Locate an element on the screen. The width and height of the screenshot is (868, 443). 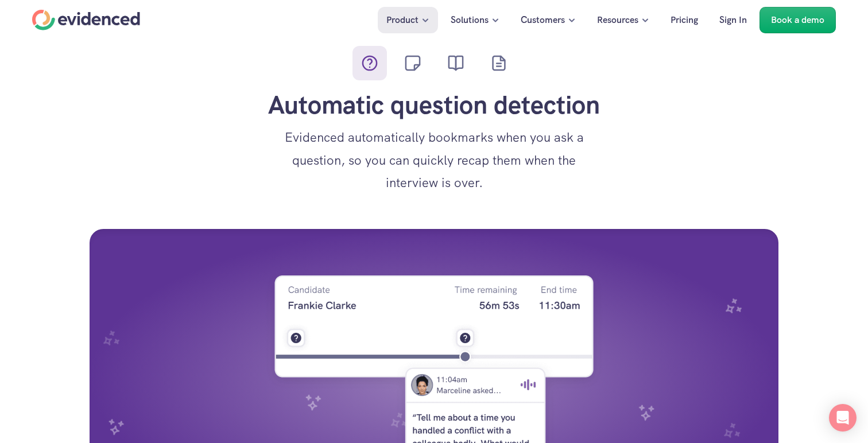
div: Open Intercom Messenger is located at coordinates (843, 418).